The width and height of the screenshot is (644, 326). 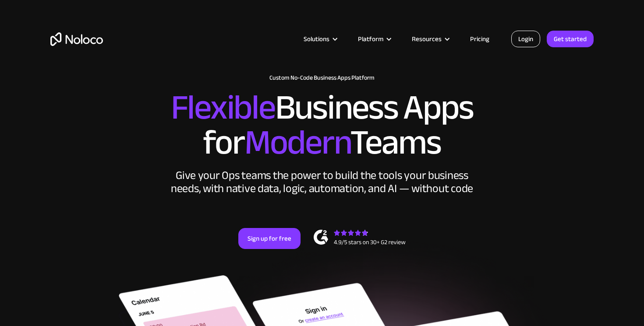 What do you see at coordinates (570, 39) in the screenshot?
I see `a: Get started` at bounding box center [570, 39].